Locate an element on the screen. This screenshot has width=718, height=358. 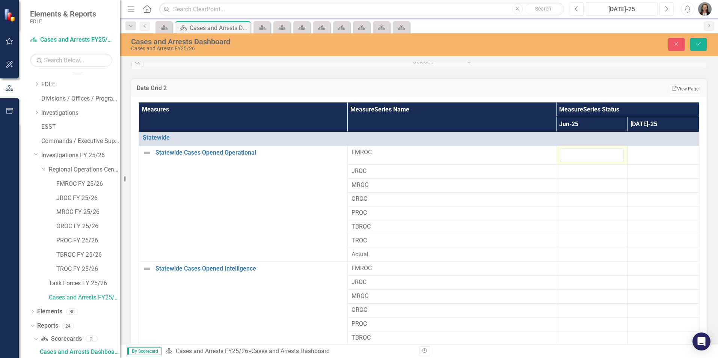
a: JROC FY 25/26 is located at coordinates (88, 198).